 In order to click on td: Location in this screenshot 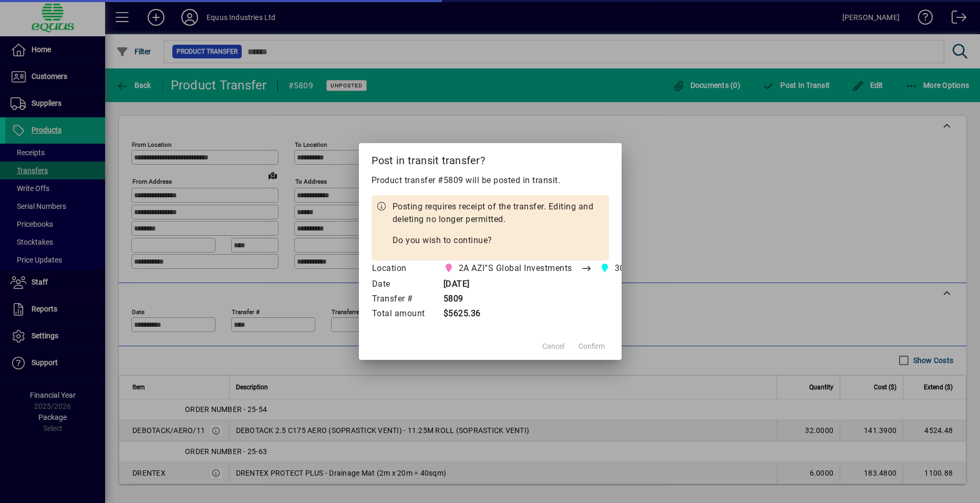, I will do `click(404, 269)`.